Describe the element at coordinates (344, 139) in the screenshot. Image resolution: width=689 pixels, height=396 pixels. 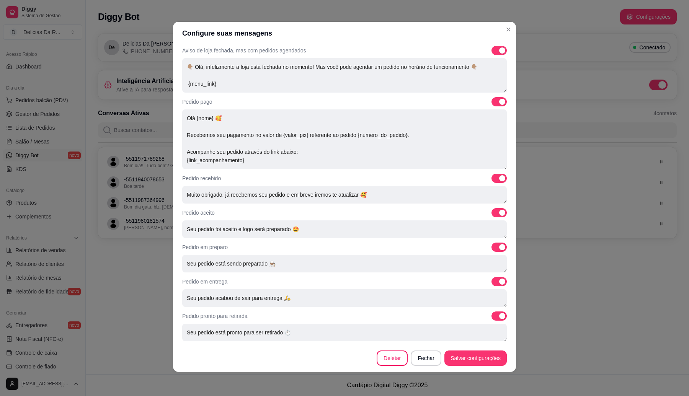
I see `textarea: Olá {nome} 🥰 Recebemos seu pagamento no valor de {valor_pix} referente ao pedido {numero_do_pedid...` at that location.